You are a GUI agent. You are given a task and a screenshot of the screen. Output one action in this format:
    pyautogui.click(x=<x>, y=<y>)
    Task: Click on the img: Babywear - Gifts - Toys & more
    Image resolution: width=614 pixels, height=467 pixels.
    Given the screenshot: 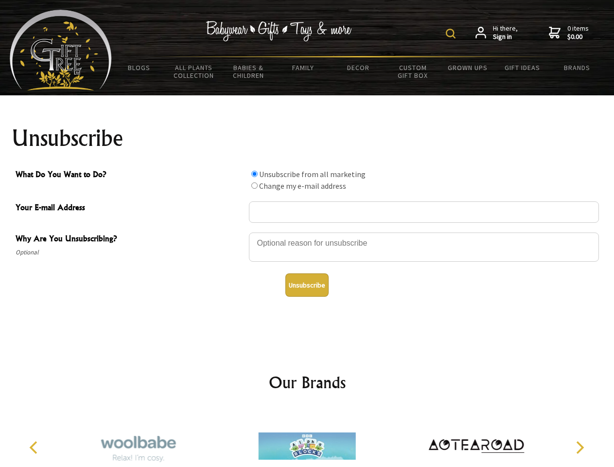 What is the action you would take?
    pyautogui.click(x=279, y=31)
    